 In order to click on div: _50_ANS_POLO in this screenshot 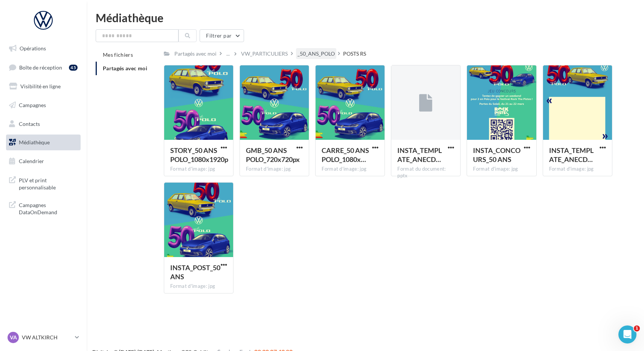, I will do `click(316, 54)`.